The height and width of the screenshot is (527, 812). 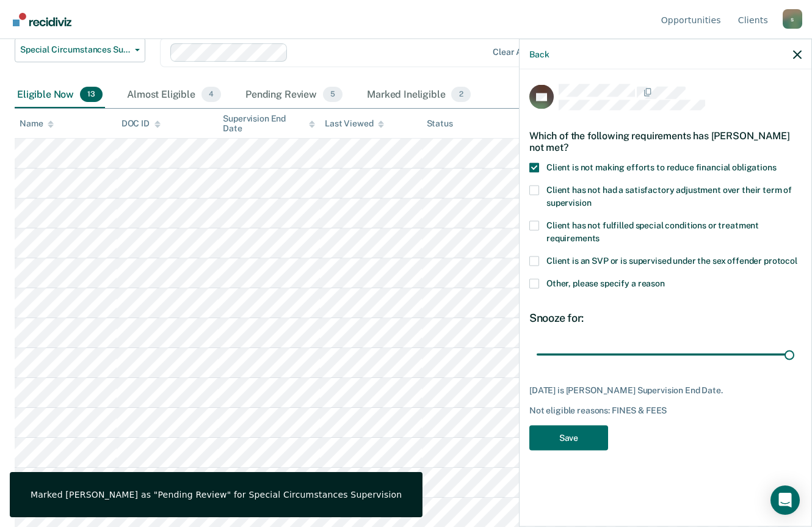 I want to click on img: Recidiviz, so click(x=42, y=20).